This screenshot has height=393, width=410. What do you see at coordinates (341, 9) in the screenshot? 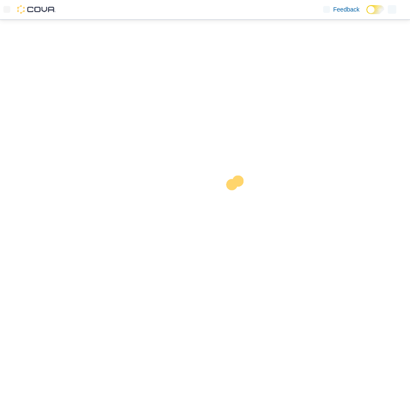
I see `a: Feedback` at bounding box center [341, 9].